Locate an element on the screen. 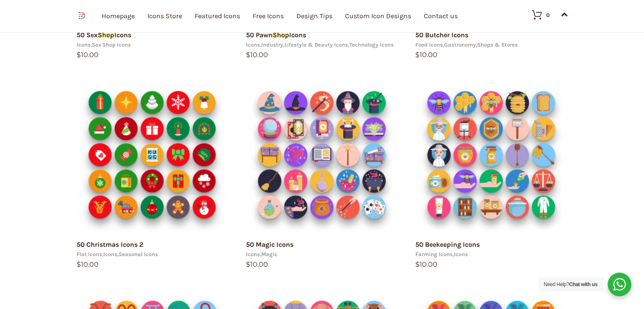 The height and width of the screenshot is (309, 644). a: Technology Icons is located at coordinates (371, 44).